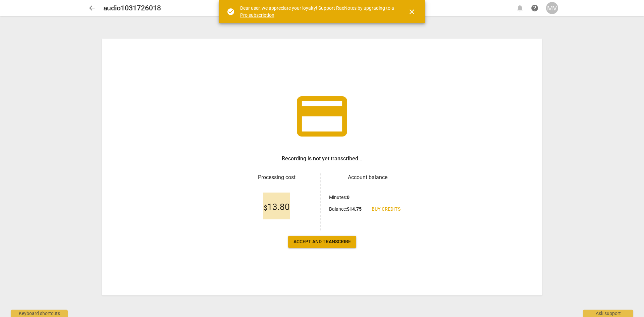 The width and height of the screenshot is (644, 317). What do you see at coordinates (368, 177) in the screenshot?
I see `h3: Account balance` at bounding box center [368, 177].